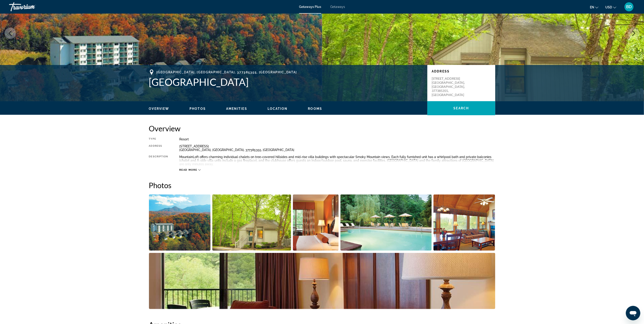 This screenshot has width=644, height=324. Describe the element at coordinates (31, 7) in the screenshot. I see `a: Travorium` at that location.